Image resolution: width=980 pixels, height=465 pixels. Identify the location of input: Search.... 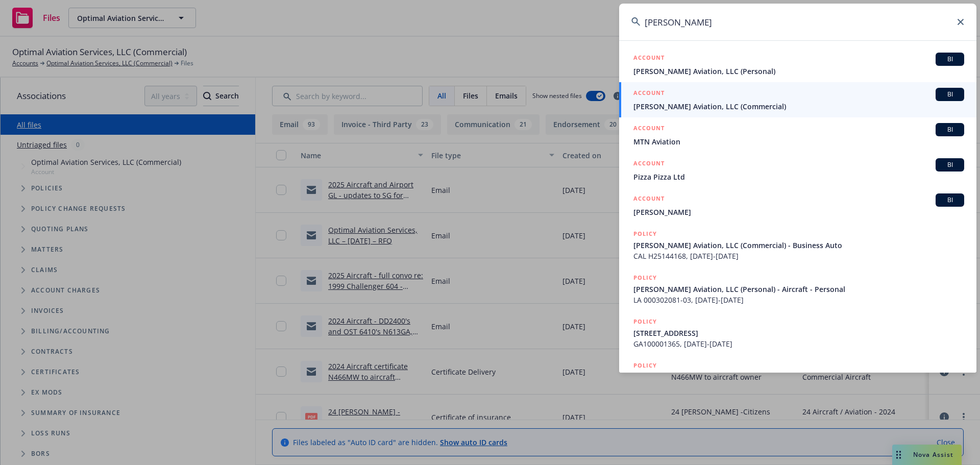
(798, 22).